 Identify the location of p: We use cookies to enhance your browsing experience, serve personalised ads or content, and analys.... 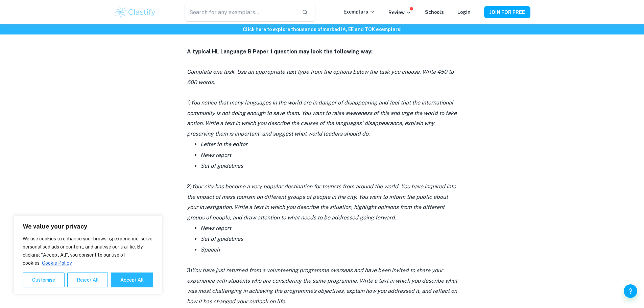
(88, 251).